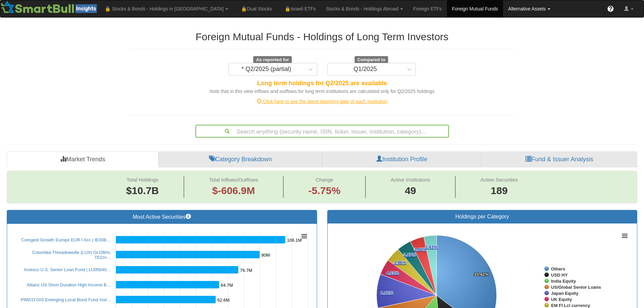 The width and height of the screenshot is (644, 308). I want to click on tspan: 35.42%, so click(481, 274).